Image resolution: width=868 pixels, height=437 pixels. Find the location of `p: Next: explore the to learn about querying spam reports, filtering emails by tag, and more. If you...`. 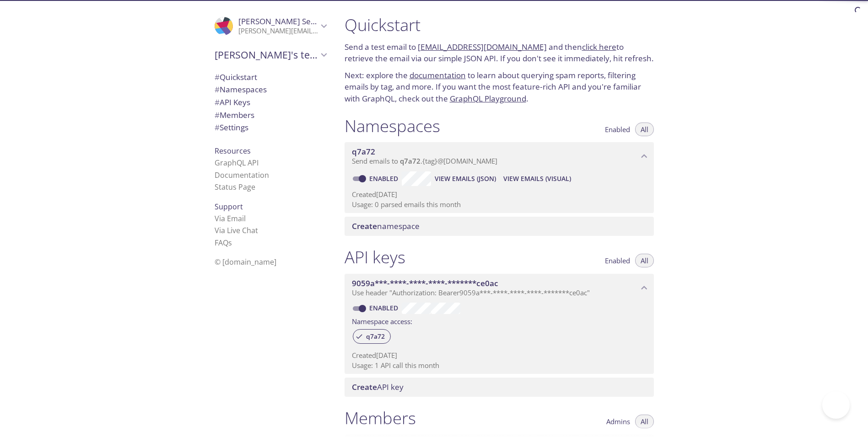

p: Next: explore the to learn about querying spam reports, filtering emails by tag, and more. If you... is located at coordinates (499, 87).